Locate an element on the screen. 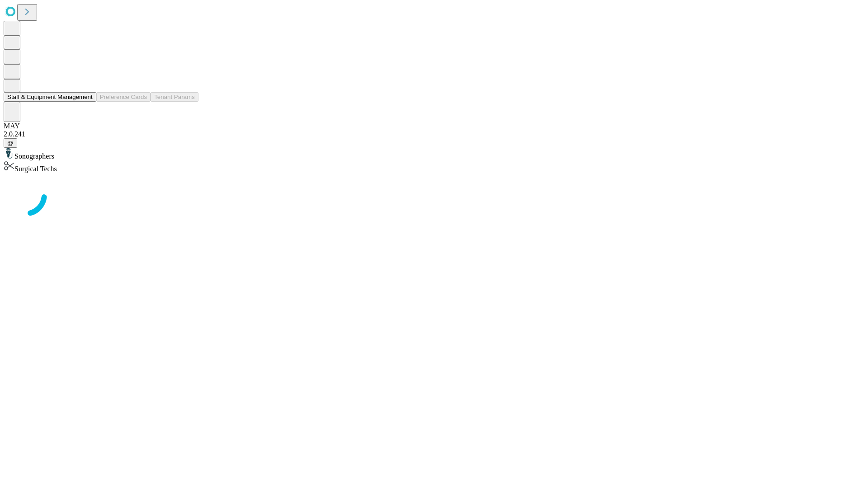  button: Preference Cards is located at coordinates (123, 96).